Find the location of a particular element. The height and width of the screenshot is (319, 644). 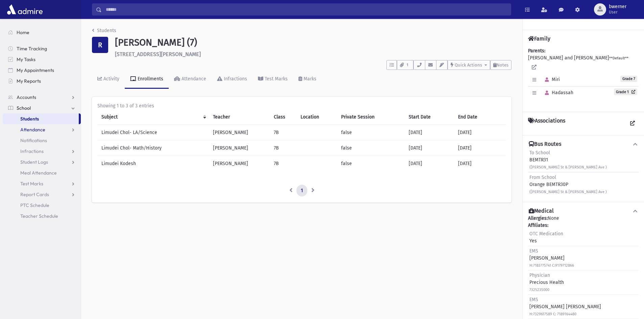

span: My Tasks is located at coordinates (26, 59).